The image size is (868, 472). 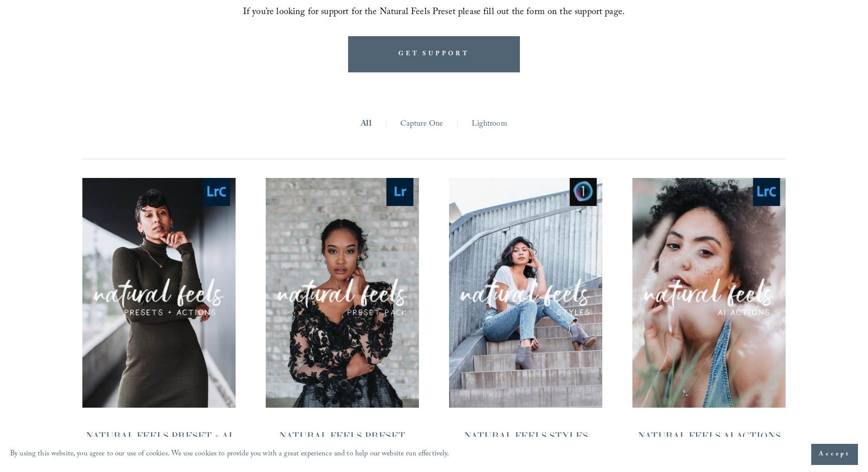 What do you see at coordinates (434, 13) in the screenshot?
I see `span: If you’re looking for support for the Natural Feels Preset please fill out the form on the suppor...` at bounding box center [434, 13].